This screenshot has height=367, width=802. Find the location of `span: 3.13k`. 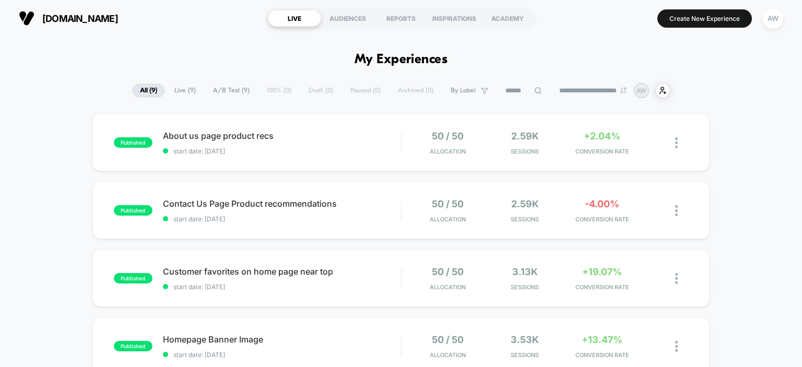

span: 3.13k is located at coordinates (525, 272).